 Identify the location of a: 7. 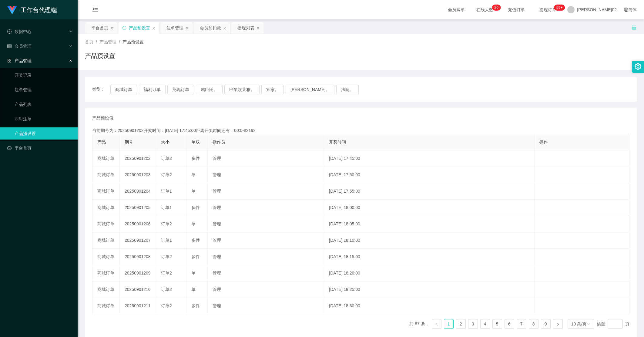
(522, 324).